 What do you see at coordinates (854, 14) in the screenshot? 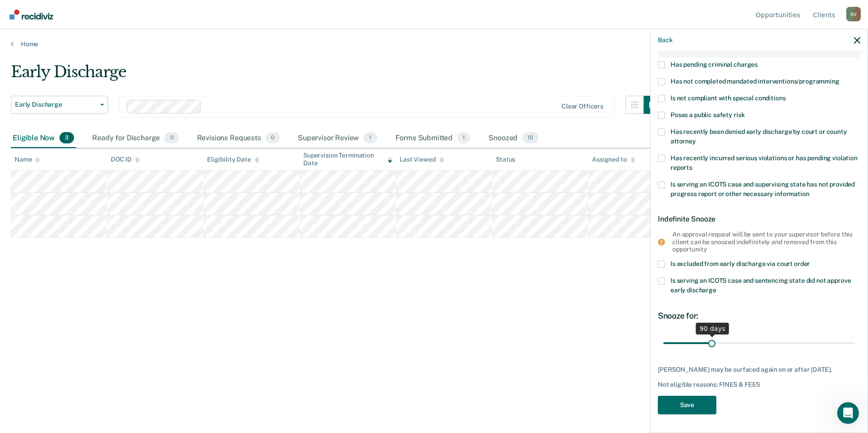
I see `div: S V` at bounding box center [854, 14].